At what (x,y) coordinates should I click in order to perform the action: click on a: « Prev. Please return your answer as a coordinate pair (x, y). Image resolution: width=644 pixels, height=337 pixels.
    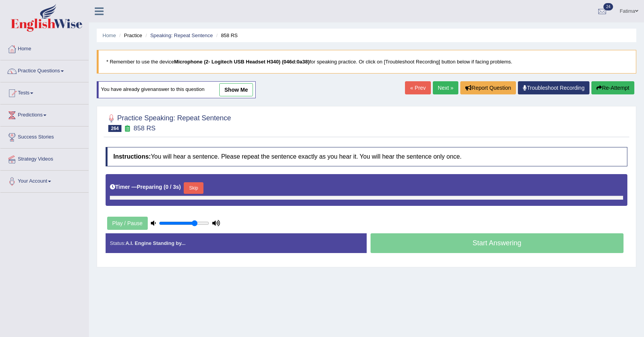
    Looking at the image, I should click on (417, 88).